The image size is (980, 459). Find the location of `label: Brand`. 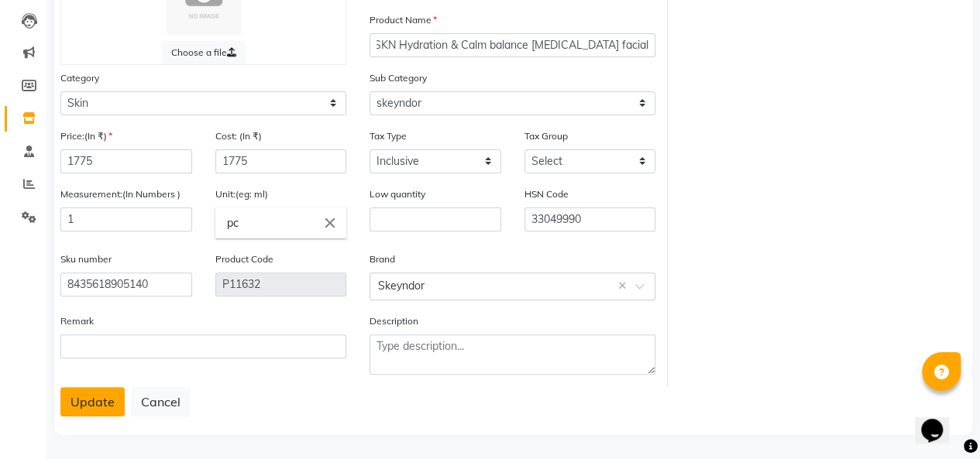

label: Brand is located at coordinates (382, 260).